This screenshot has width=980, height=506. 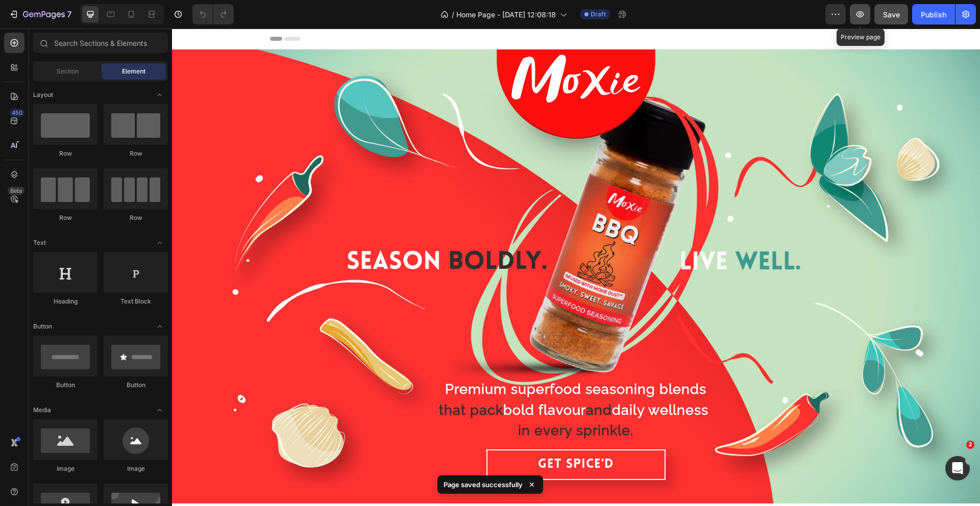 I want to click on div: Beta, so click(x=16, y=191).